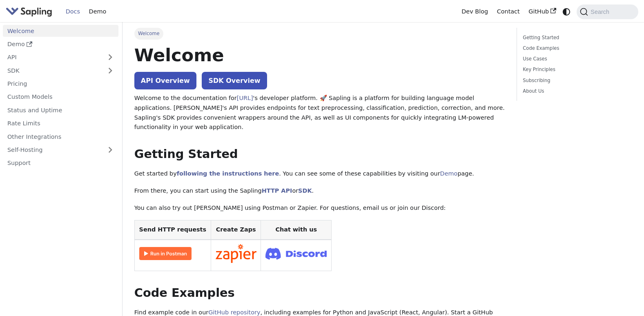 This screenshot has width=644, height=316. Describe the element at coordinates (576, 48) in the screenshot. I see `a: Code Examples` at that location.